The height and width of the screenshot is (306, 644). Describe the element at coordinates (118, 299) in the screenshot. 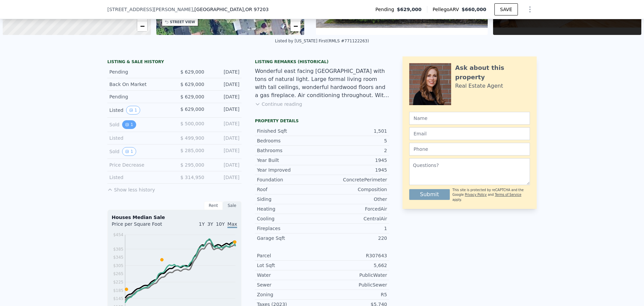

I see `tspan: $145` at that location.